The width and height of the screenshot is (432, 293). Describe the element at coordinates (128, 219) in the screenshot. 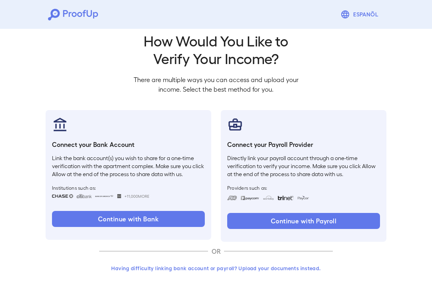

I see `button: Continue with Bank` at that location.